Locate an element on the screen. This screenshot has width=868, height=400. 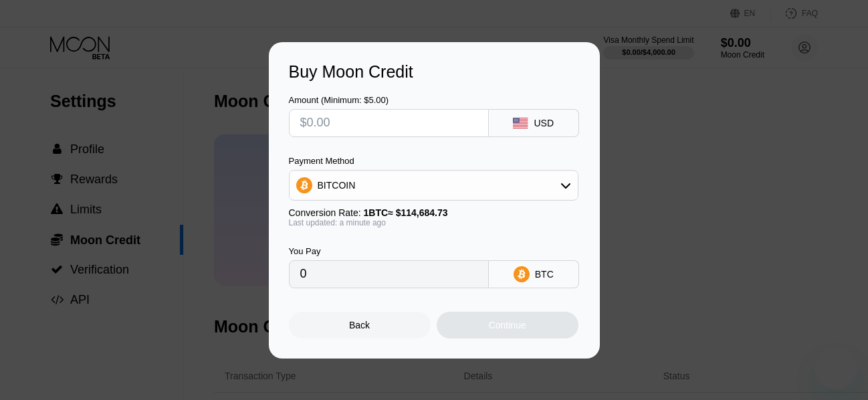
span: 1 BTC ≈ $114,684.73 is located at coordinates (406, 212).